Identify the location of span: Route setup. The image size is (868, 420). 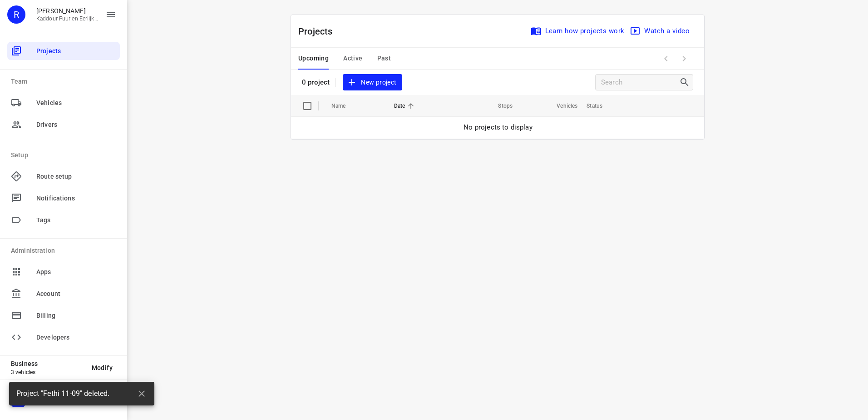
(76, 177).